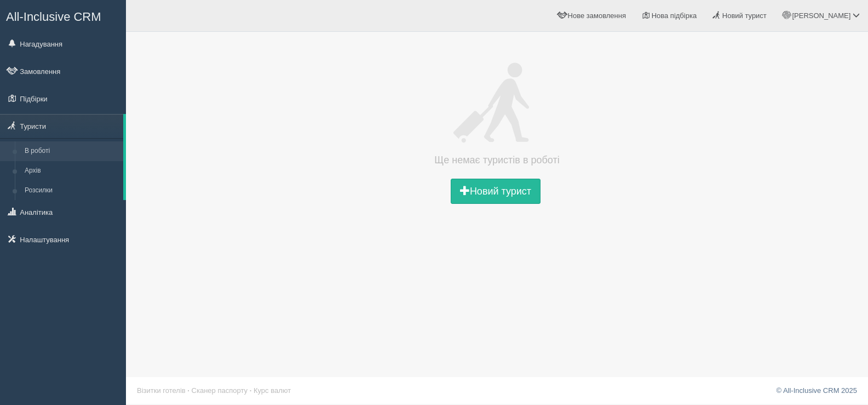  I want to click on a: Візитки готелів, so click(161, 390).